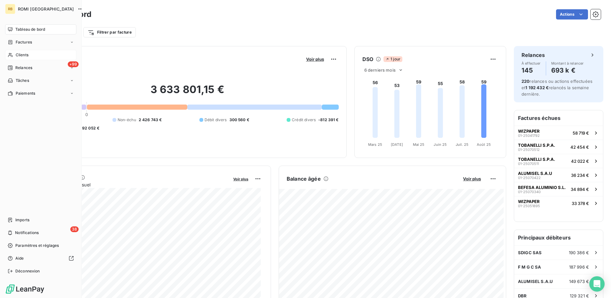  Describe the element at coordinates (73, 64) in the screenshot. I see `span: +99` at that location.